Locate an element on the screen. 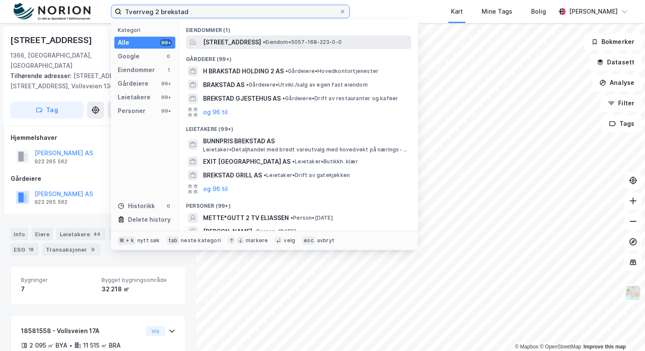 This screenshot has width=645, height=351. div: Kart is located at coordinates (457, 12).